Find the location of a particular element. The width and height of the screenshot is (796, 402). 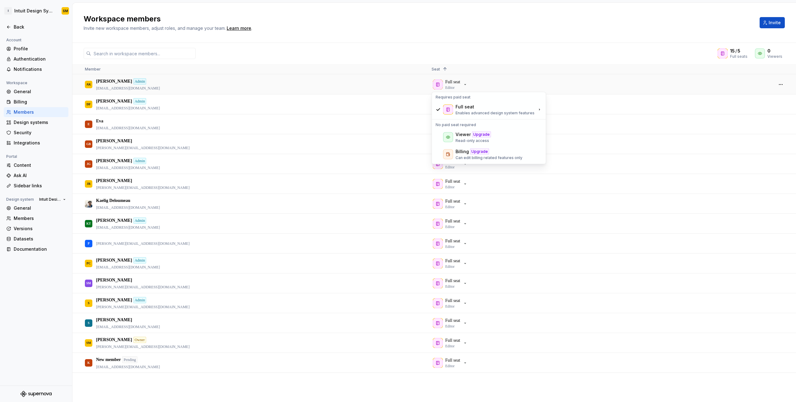

div: Profile is located at coordinates (40, 49).